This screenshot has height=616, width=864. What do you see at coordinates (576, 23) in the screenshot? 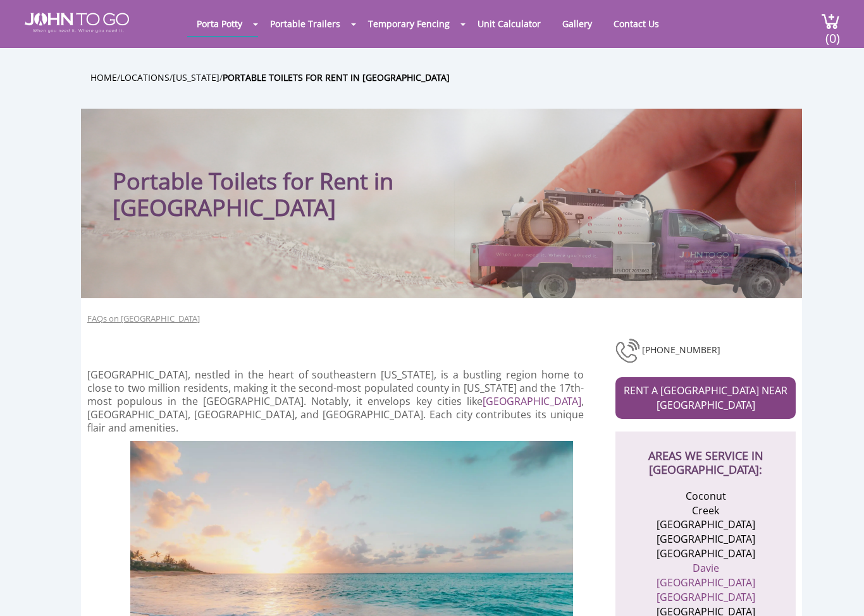
I see `a: Gallery` at bounding box center [576, 23].